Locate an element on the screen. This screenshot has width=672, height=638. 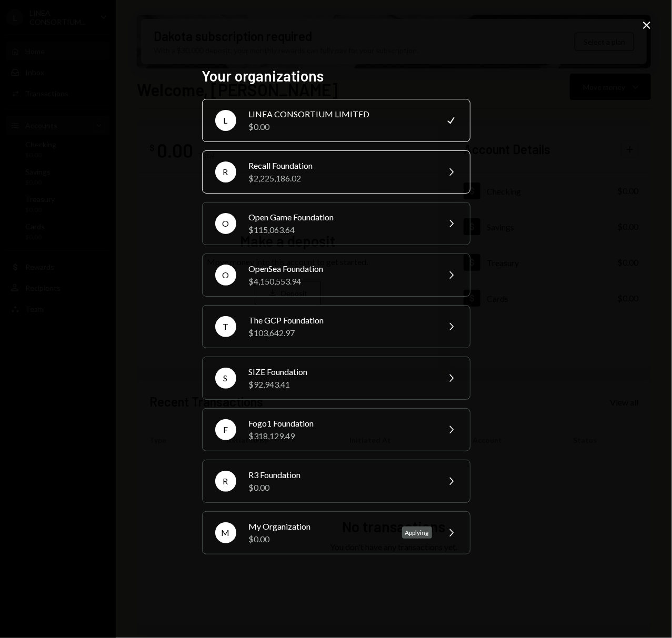
div: Applying is located at coordinates (416, 532).